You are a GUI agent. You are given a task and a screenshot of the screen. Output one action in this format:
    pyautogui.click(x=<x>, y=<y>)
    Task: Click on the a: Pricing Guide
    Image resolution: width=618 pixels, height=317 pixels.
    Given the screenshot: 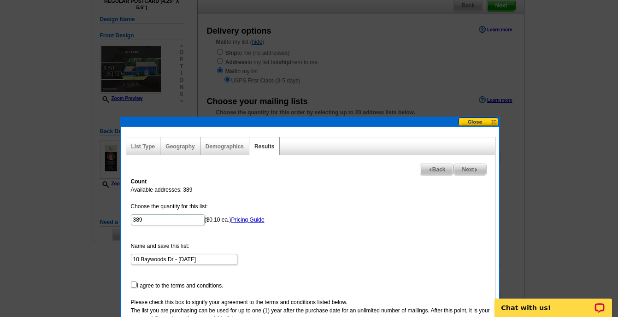 What is the action you would take?
    pyautogui.click(x=248, y=220)
    